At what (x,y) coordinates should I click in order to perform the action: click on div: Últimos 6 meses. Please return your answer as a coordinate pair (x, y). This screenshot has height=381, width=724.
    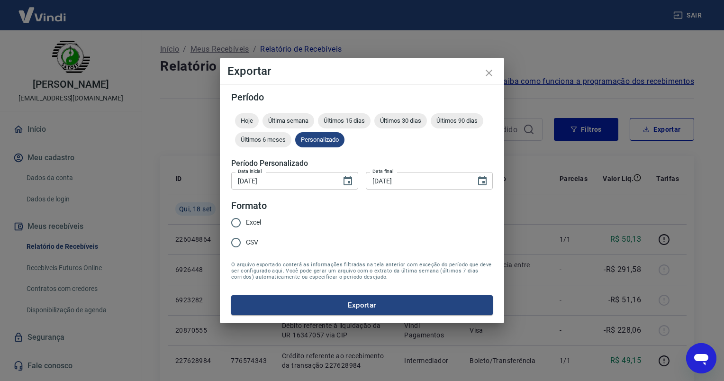
    Looking at the image, I should click on (263, 140).